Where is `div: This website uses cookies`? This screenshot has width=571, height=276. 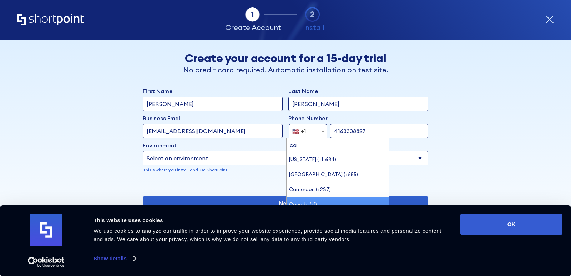
div: This website uses cookies is located at coordinates (269, 220).